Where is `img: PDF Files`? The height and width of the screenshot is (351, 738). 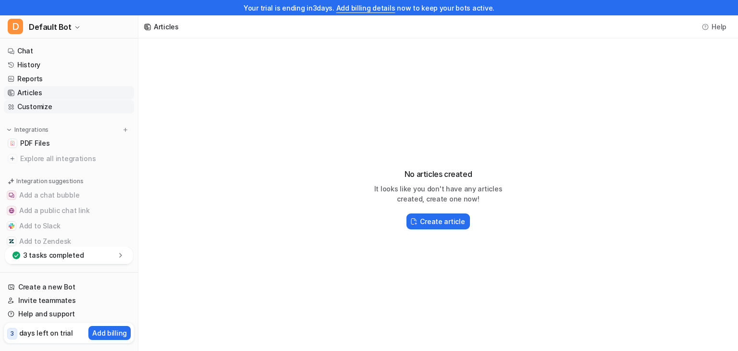
img: PDF Files is located at coordinates (12, 143).